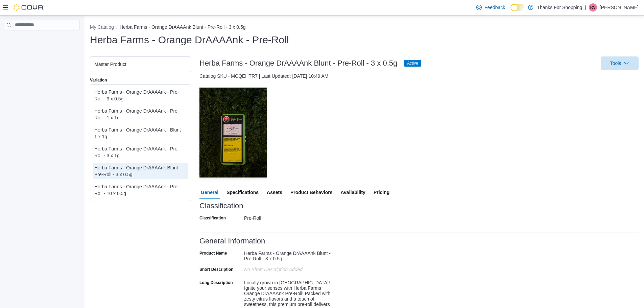 The width and height of the screenshot is (644, 308). What do you see at coordinates (140, 64) in the screenshot?
I see `div: Master Product` at bounding box center [140, 64].